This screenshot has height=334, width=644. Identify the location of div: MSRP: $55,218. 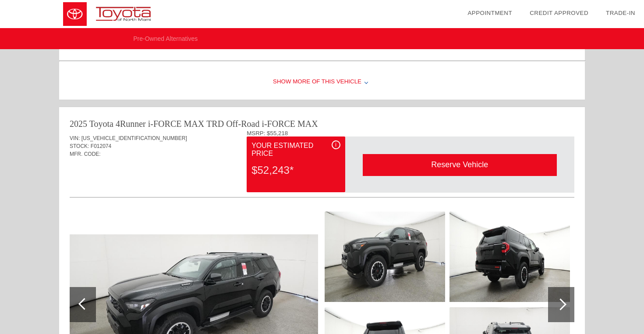
(411, 133).